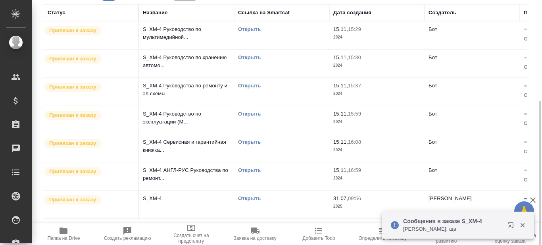 Image resolution: width=542 pixels, height=245 pixels. Describe the element at coordinates (354, 29) in the screenshot. I see `p: 15:29` at that location.